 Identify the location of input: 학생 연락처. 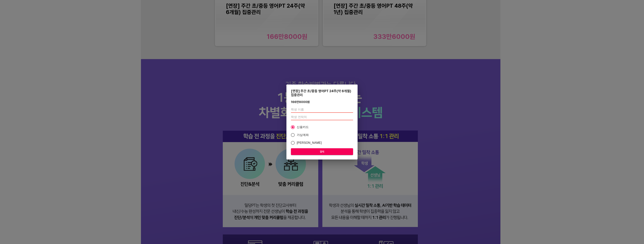
(322, 117).